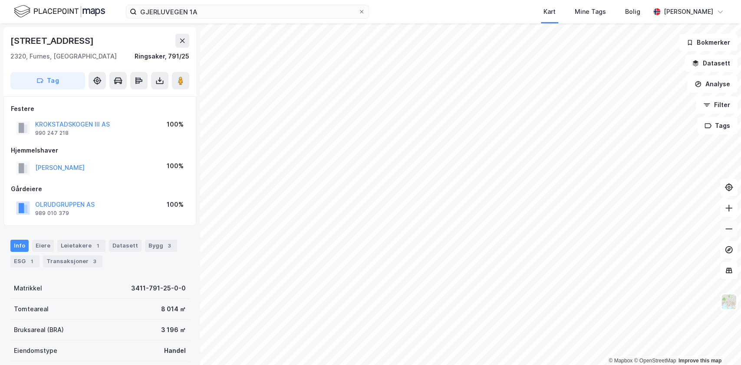  What do you see at coordinates (549, 12) in the screenshot?
I see `div: Kart` at bounding box center [549, 12].